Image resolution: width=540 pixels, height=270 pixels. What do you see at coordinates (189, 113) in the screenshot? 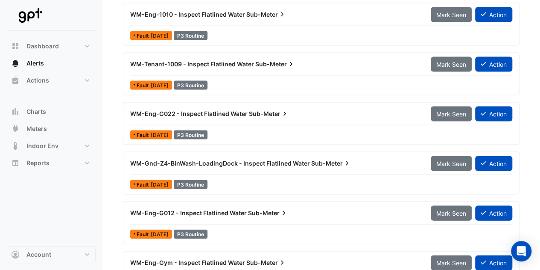
I see `span: WM-Eng-G022 - Inspect Flatlined Water` at bounding box center [189, 113].